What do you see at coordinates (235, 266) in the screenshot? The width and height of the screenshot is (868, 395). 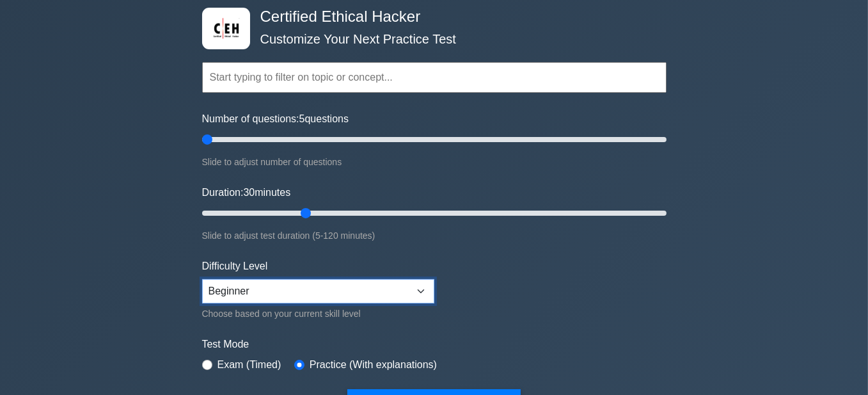 I see `label: Difficulty Level` at bounding box center [235, 266].